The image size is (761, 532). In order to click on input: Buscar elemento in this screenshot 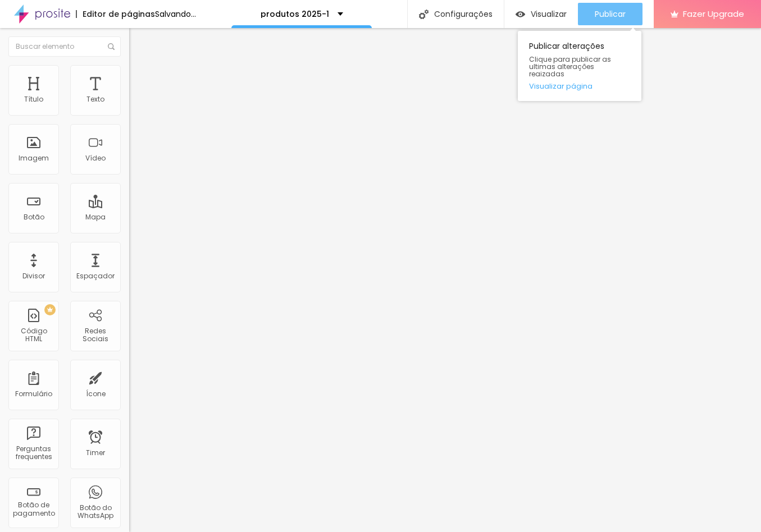, I will do `click(64, 47)`.